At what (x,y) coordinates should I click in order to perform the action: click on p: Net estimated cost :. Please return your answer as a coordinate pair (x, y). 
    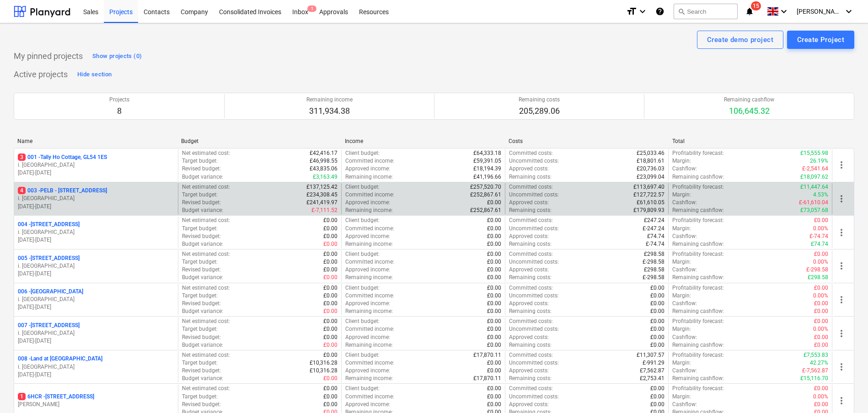
    Looking at the image, I should click on (206, 153).